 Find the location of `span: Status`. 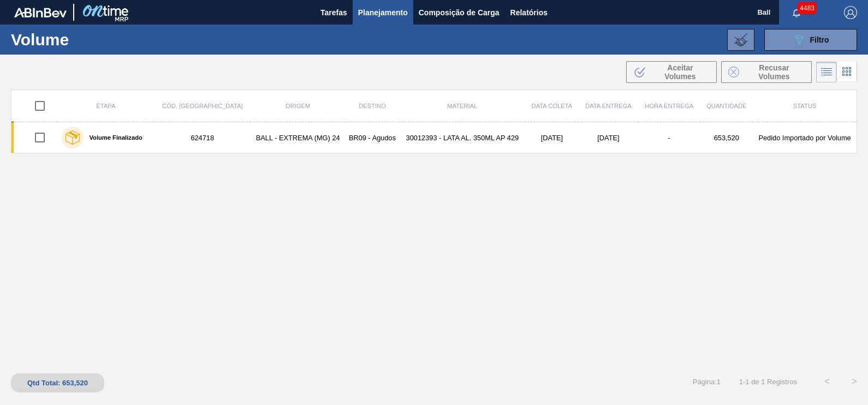

span: Status is located at coordinates (805, 106).